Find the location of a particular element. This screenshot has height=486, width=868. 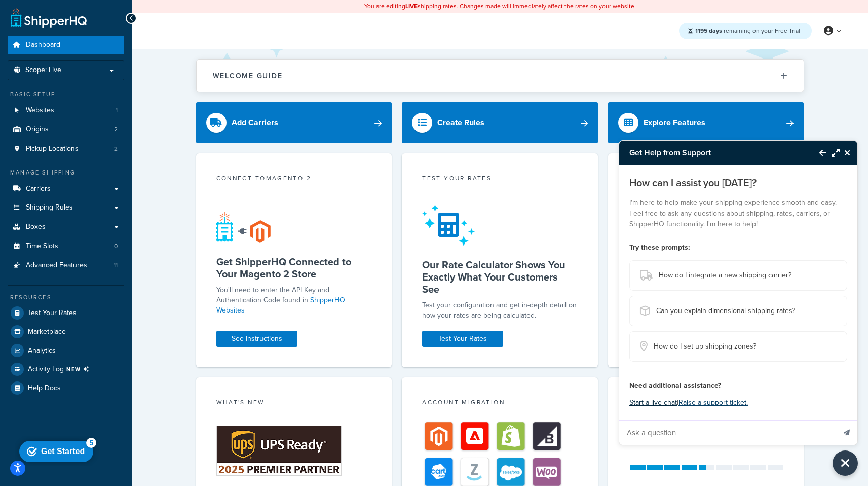

span: remaining on your Free Trial is located at coordinates (747, 31).